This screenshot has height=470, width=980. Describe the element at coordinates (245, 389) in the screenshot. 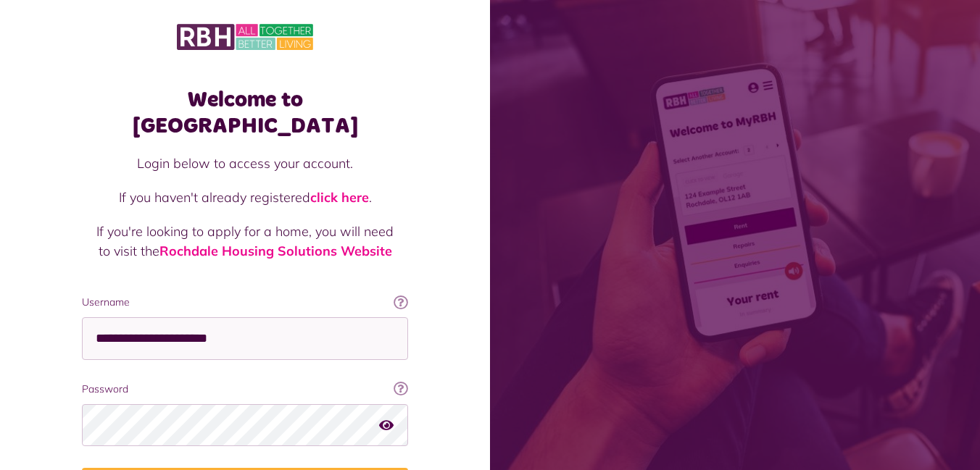

I see `label: Password` at that location.